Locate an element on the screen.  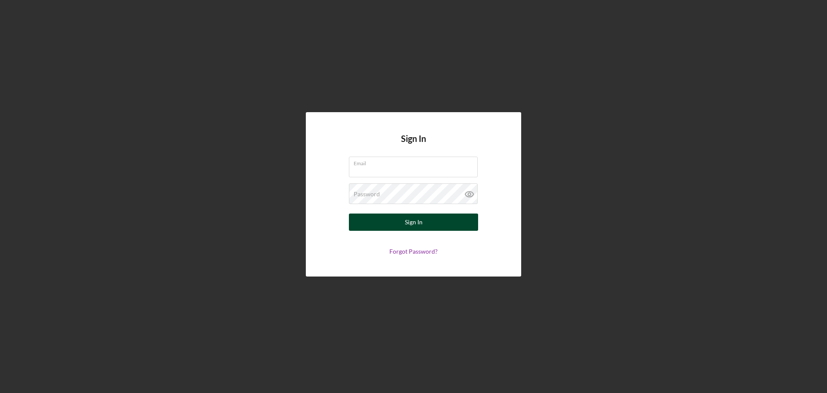
h4: Sign In is located at coordinates (414, 145).